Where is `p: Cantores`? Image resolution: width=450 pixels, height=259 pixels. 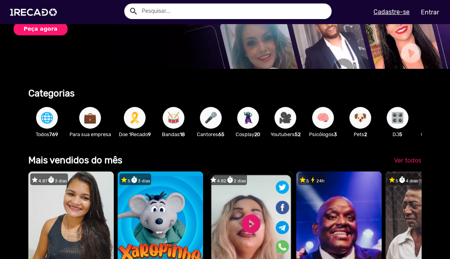 p: Cantores is located at coordinates (211, 134).